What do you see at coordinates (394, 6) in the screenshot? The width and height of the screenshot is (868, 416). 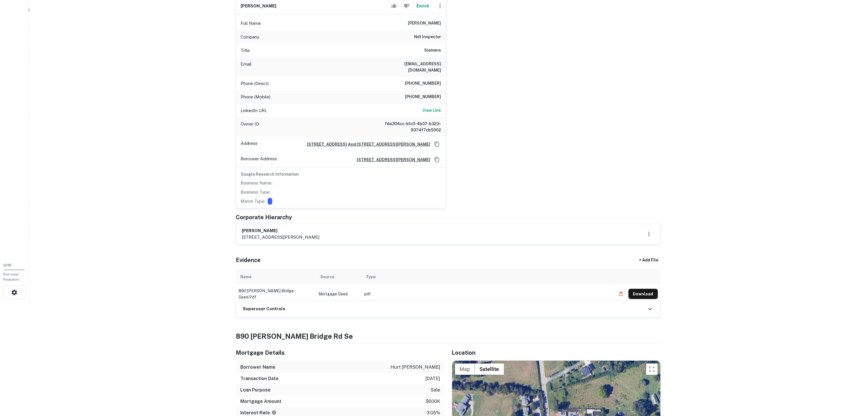 I see `button: Accept` at bounding box center [394, 6].